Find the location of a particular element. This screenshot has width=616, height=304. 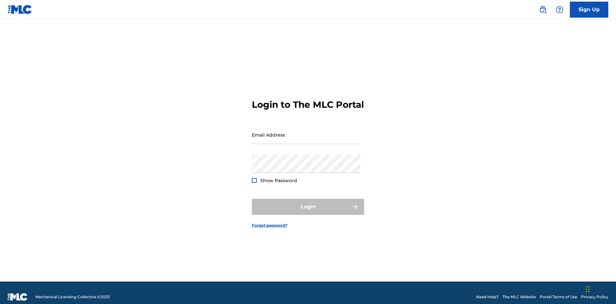

h3: Login to The MLC Portal is located at coordinates (308, 105).